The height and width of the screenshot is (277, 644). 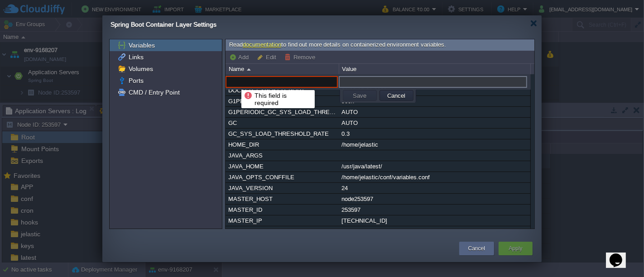 I want to click on a: CMD / Entry Point, so click(x=154, y=92).